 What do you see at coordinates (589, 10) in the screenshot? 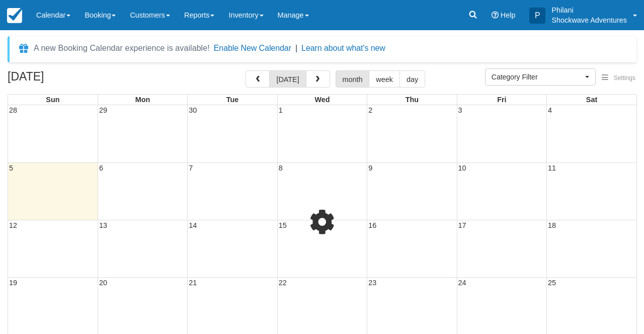
I see `p: Philani` at bounding box center [589, 10].